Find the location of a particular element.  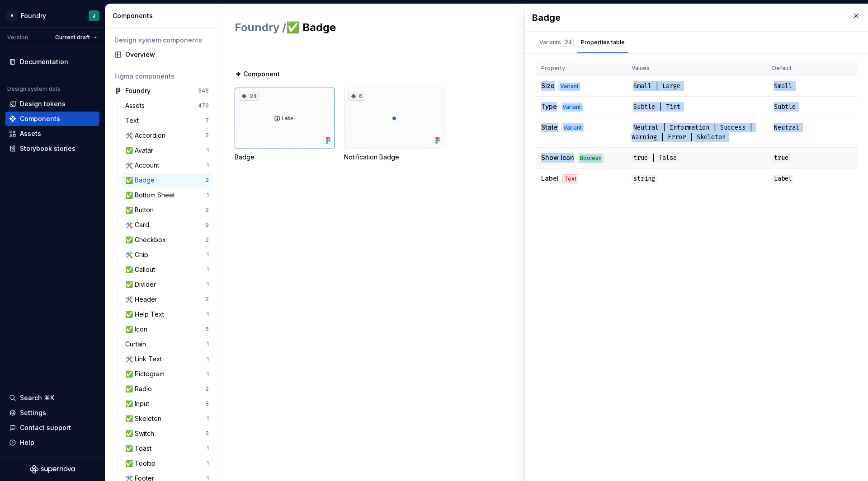

span: Size is located at coordinates (548, 85).